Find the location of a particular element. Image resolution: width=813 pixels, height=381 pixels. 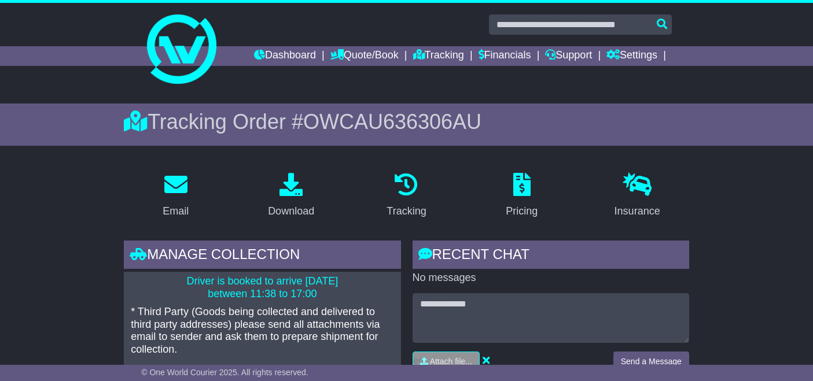

span: © One World Courier 2025. All rights reserved. is located at coordinates (225, 373).